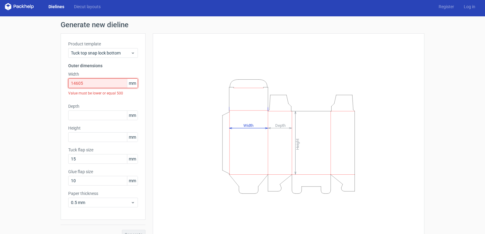 Image resolution: width=485 pixels, height=234 pixels. I want to click on a: Dielines, so click(56, 7).